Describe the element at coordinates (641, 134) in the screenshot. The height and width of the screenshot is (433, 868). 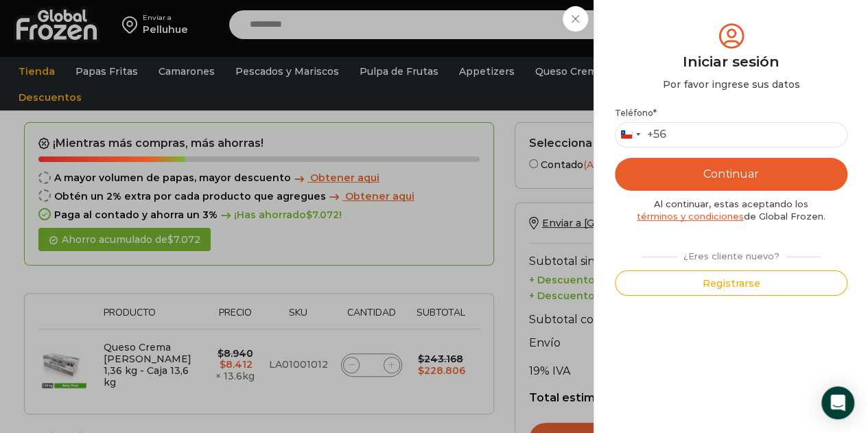
I see `button: Selected country` at that location.